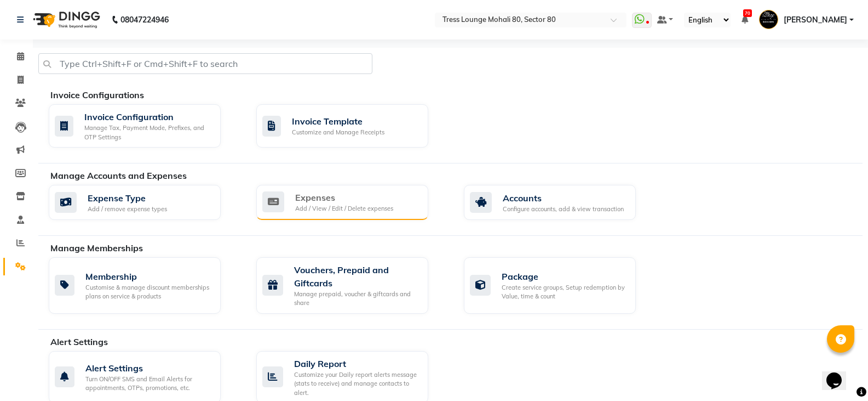 The width and height of the screenshot is (868, 401). Describe the element at coordinates (357, 383) in the screenshot. I see `div: Customize your Daily report alerts message (stats to receive) and manage contacts to alert.` at that location.